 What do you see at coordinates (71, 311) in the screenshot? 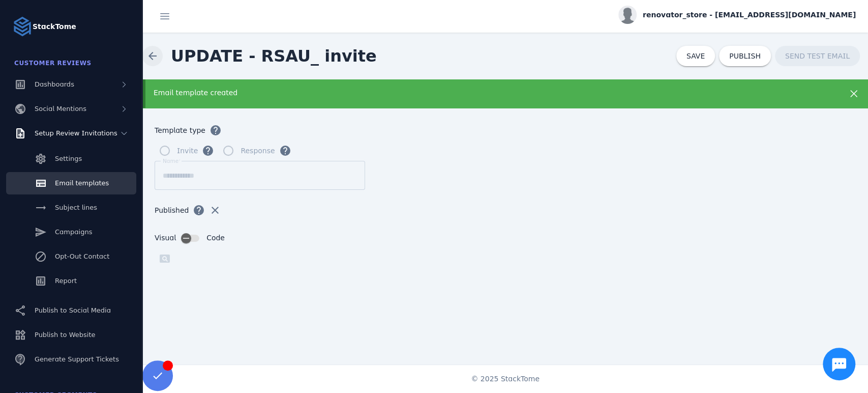
I see `a: Publish to Social Media` at bounding box center [71, 311].